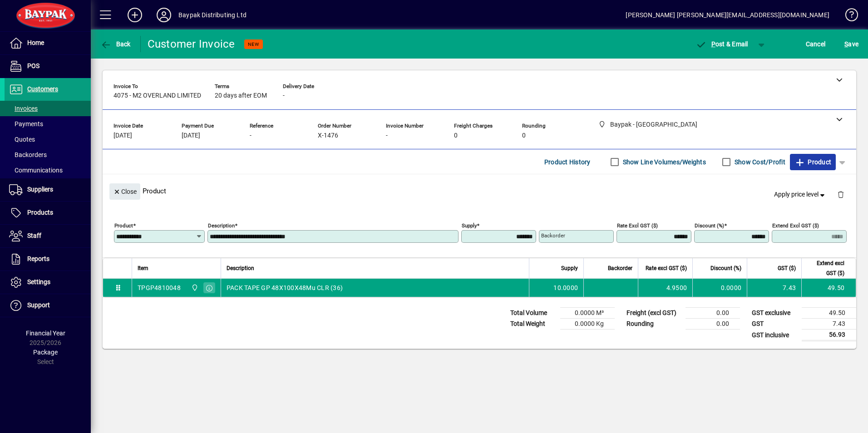 This screenshot has height=433, width=868. What do you see at coordinates (774, 313) in the screenshot?
I see `td: GST exclusive` at bounding box center [774, 313].